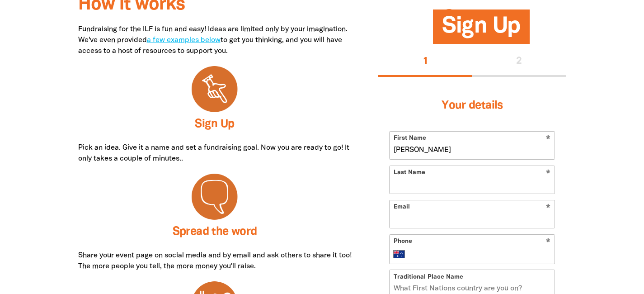 This screenshot has width=644, height=294. What do you see at coordinates (482, 30) in the screenshot?
I see `span: Sign Up` at bounding box center [482, 30].